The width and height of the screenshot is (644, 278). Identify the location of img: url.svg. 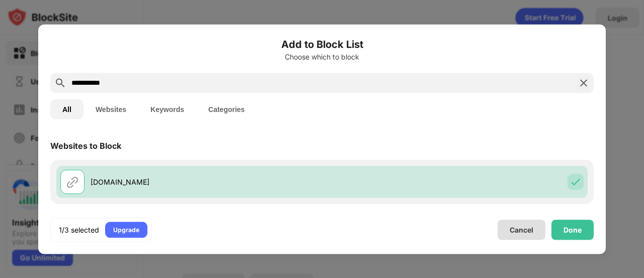
(72, 181).